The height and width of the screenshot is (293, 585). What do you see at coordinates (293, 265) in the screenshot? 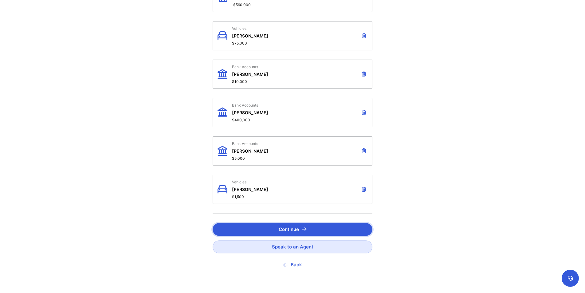
I see `button: Back` at bounding box center [293, 265].